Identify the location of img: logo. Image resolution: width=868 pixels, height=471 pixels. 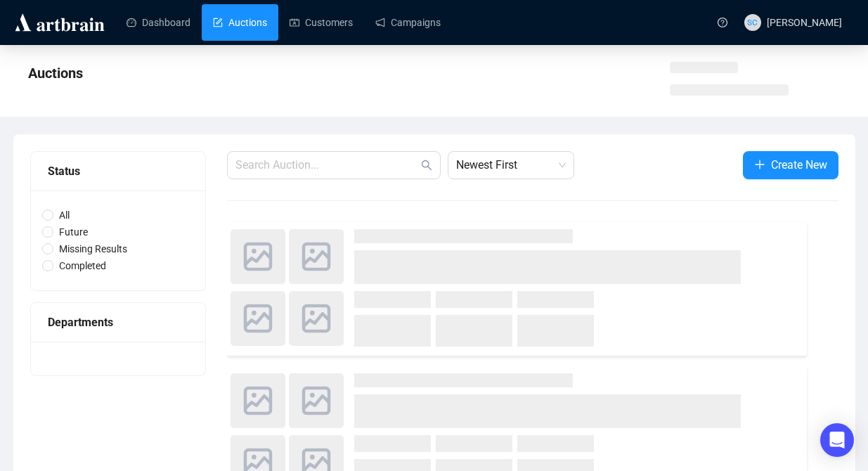
(60, 22).